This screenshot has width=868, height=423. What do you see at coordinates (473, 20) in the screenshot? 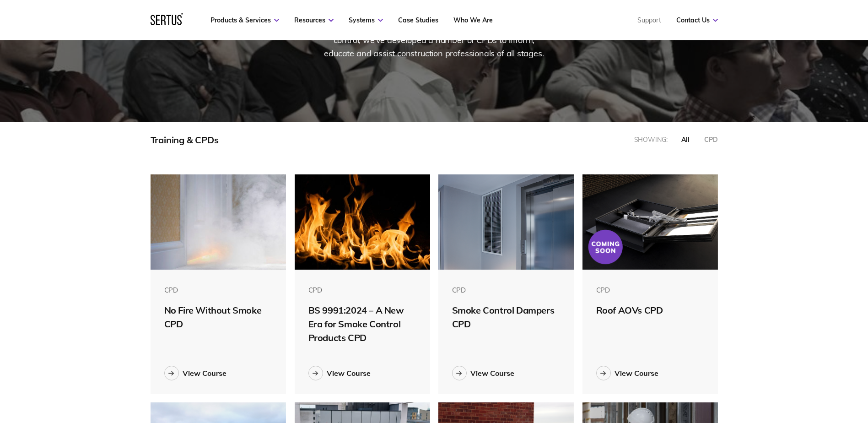
I see `a: Who We Are` at bounding box center [473, 20].